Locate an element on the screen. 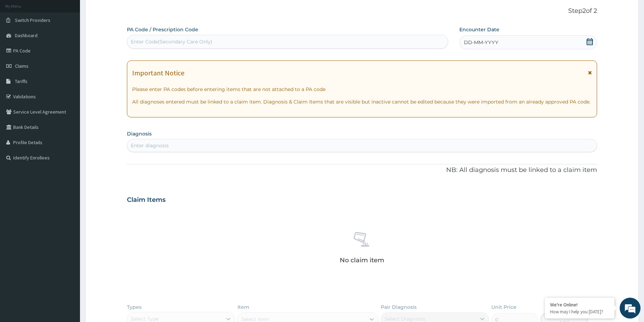 The height and width of the screenshot is (322, 644). label: Diagnosis is located at coordinates (139, 134).